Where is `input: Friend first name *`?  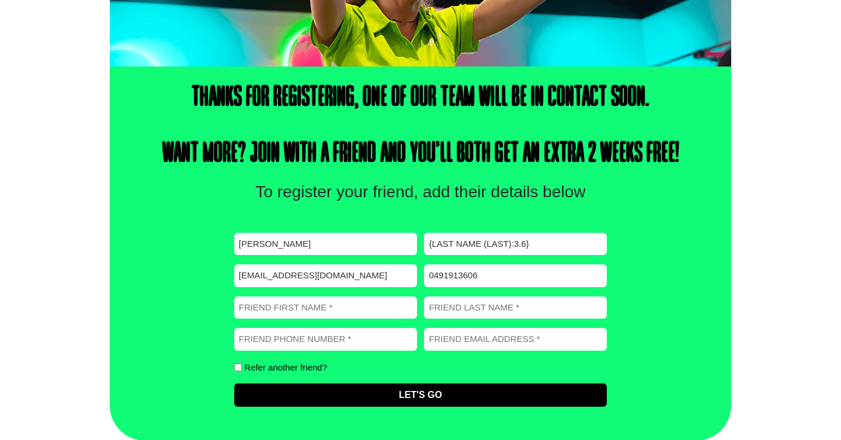 input: Friend first name * is located at coordinates (325, 308).